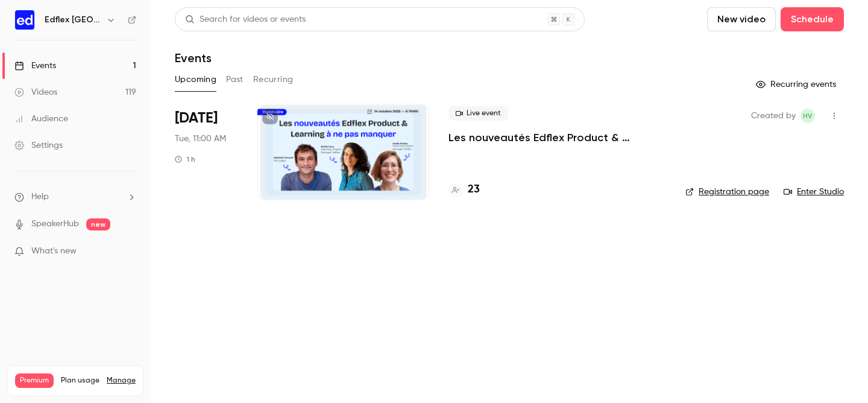 Image resolution: width=868 pixels, height=403 pixels. What do you see at coordinates (808, 115) in the screenshot?
I see `span: Hélène VENTURINI` at bounding box center [808, 115].